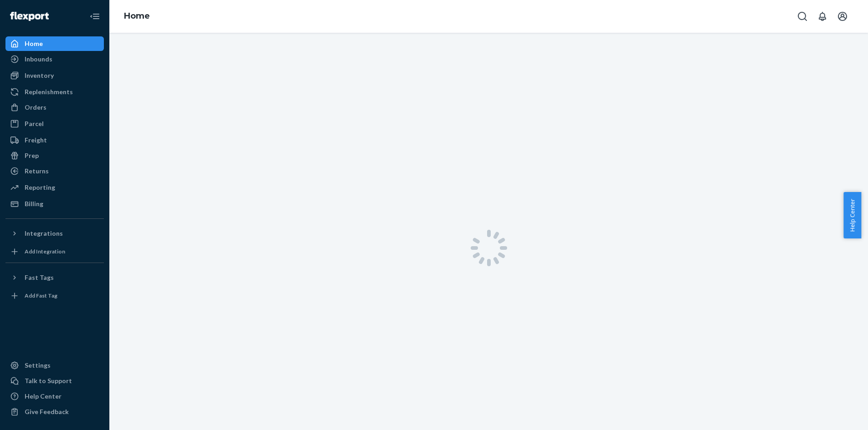 This screenshot has width=868, height=430. What do you see at coordinates (55, 234) in the screenshot?
I see `button: Integrations` at bounding box center [55, 234].